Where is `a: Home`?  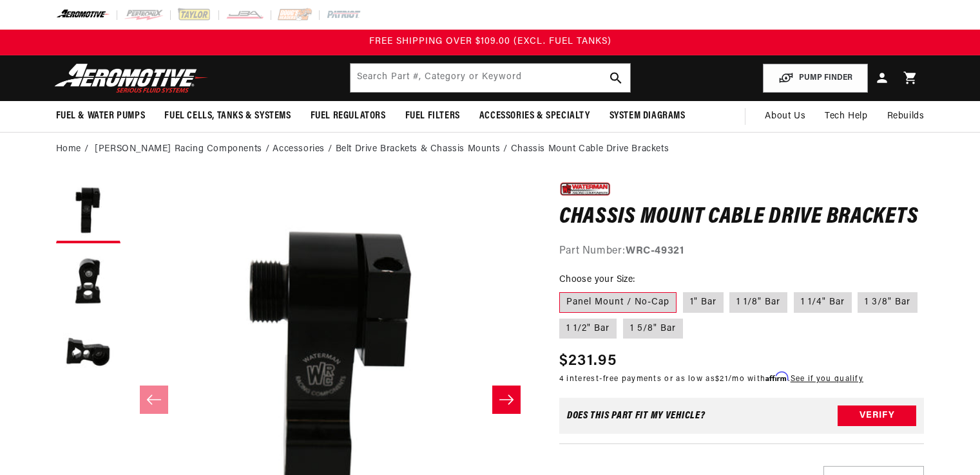 a: Home is located at coordinates (68, 149).